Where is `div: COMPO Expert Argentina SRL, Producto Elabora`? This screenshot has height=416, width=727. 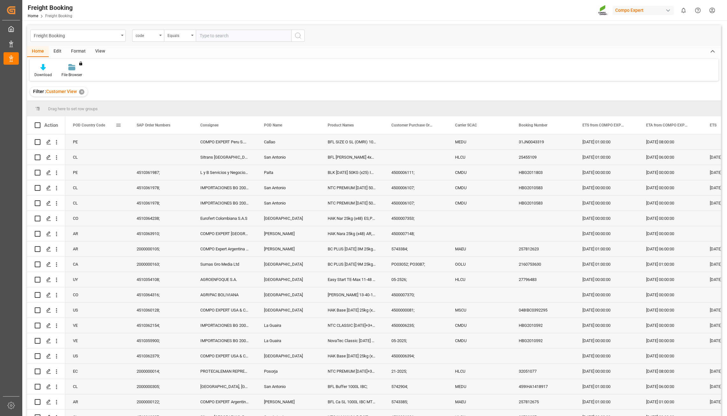 div: COMPO Expert Argentina SRL, Producto Elabora is located at coordinates (225, 249).